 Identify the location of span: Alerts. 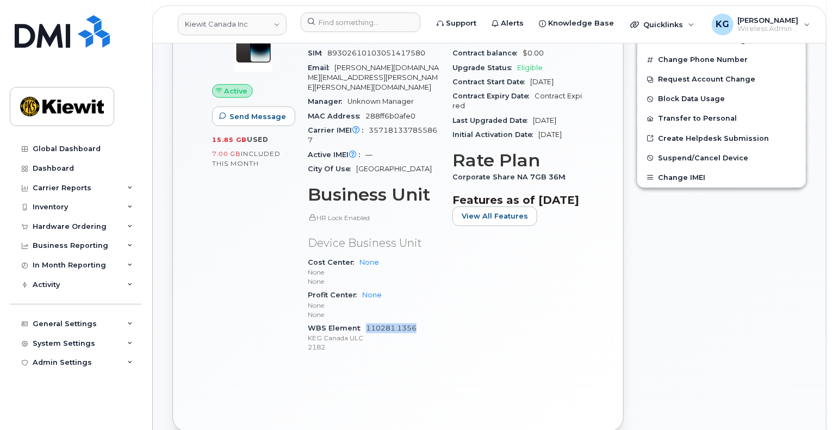
(512, 23).